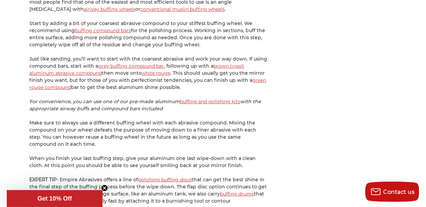 The image size is (426, 207). I want to click on em: For convenience, you can use one of our pre-made aluminum, so click(105, 101).